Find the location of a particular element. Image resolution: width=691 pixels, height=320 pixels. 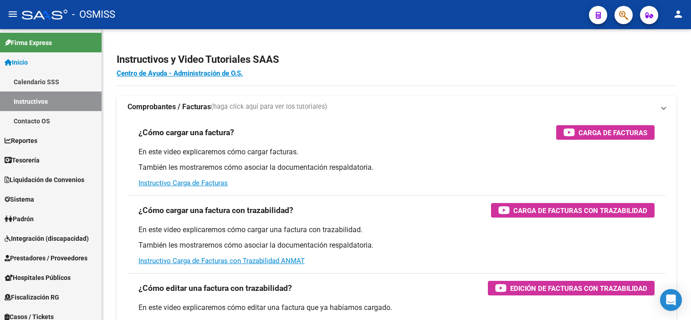

span: Hospitales Públicos is located at coordinates (37, 278).